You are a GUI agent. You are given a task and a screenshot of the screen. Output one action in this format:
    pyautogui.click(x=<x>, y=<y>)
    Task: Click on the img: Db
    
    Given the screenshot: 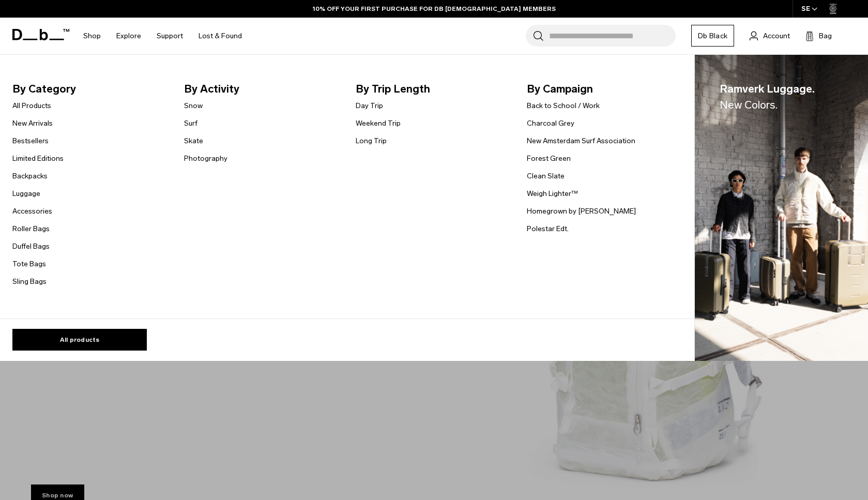 What is the action you would take?
    pyautogui.click(x=781, y=208)
    